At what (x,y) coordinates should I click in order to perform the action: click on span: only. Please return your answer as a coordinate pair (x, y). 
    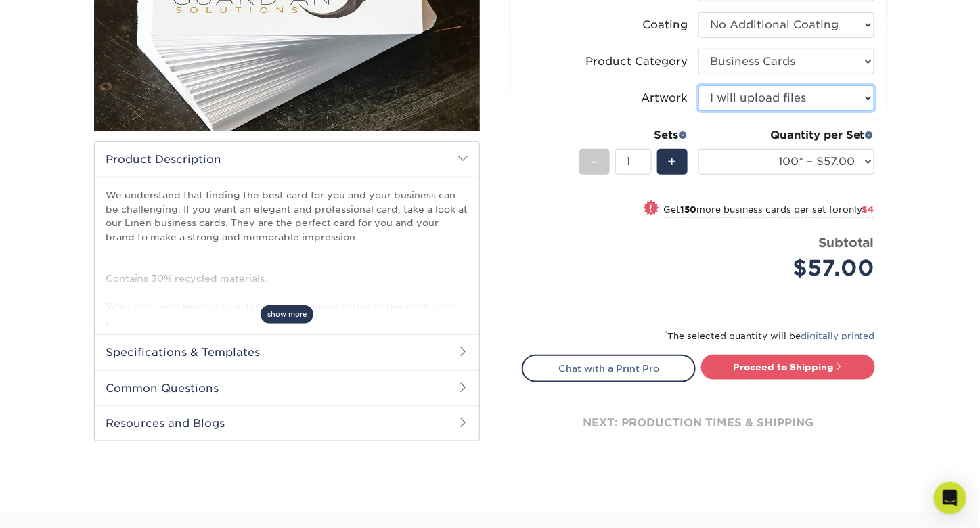
    Looking at the image, I should click on (859, 209).